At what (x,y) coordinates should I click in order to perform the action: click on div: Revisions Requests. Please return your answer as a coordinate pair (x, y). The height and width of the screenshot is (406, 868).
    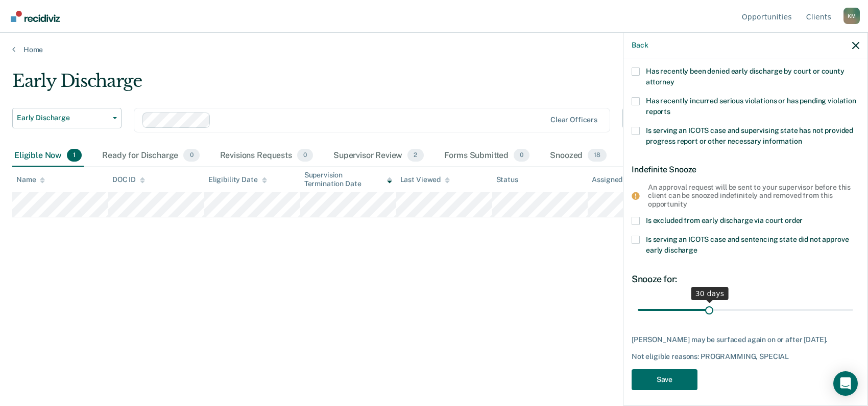
    Looking at the image, I should click on (266, 156).